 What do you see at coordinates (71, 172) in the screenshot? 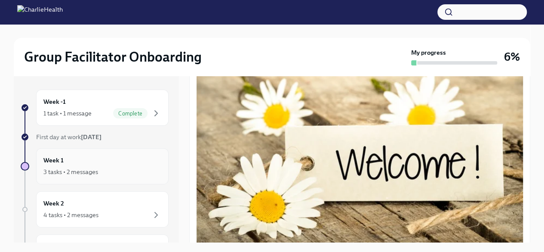
I see `div: 3 tasks • 2 messages` at bounding box center [71, 172].